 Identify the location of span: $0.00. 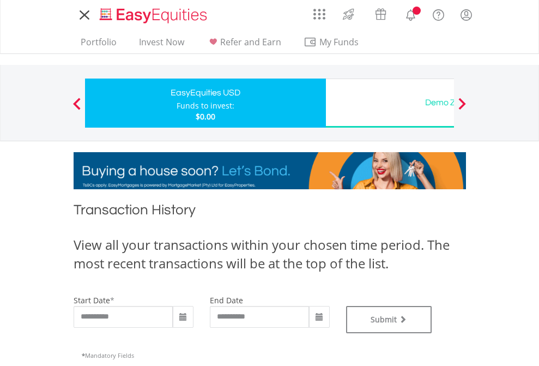
(205, 116).